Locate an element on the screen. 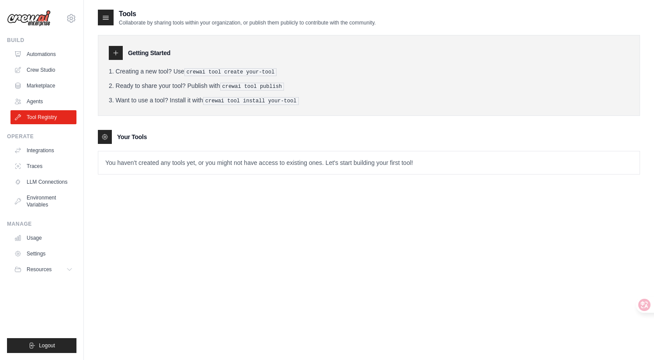 Image resolution: width=654 pixels, height=360 pixels. a: Usage is located at coordinates (43, 238).